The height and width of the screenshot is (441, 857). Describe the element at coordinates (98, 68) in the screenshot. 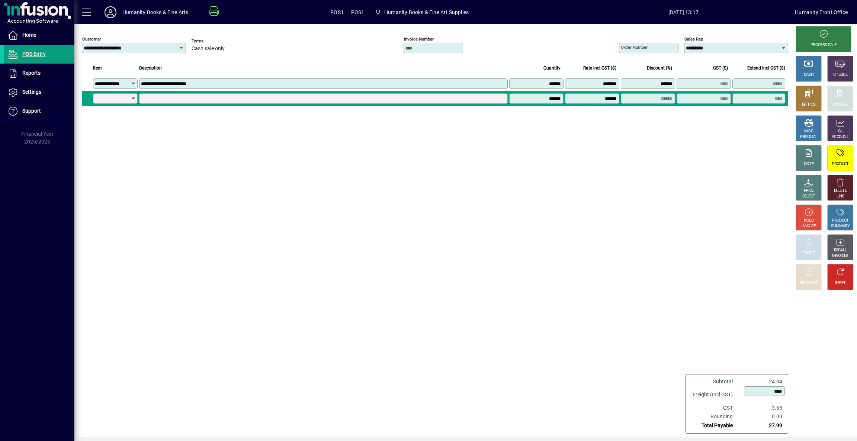

I see `span: Item` at that location.